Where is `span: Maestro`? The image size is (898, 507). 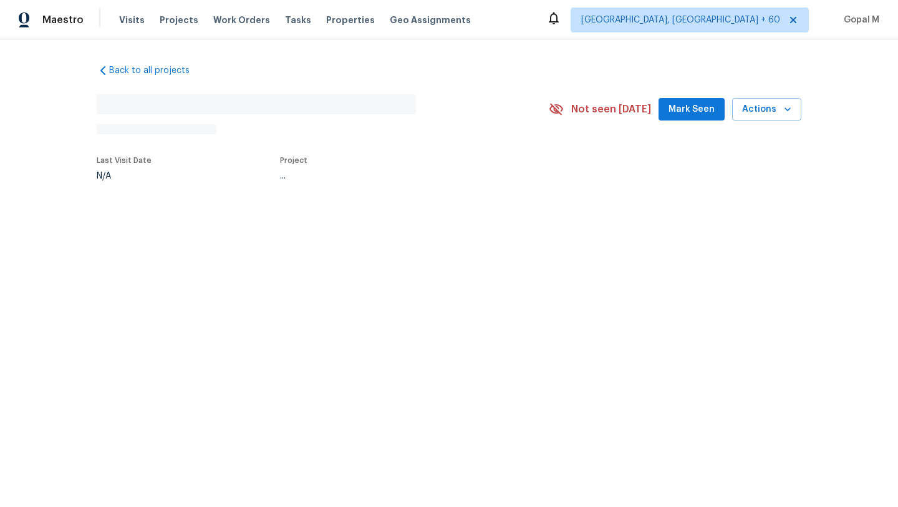 span: Maestro is located at coordinates (63, 20).